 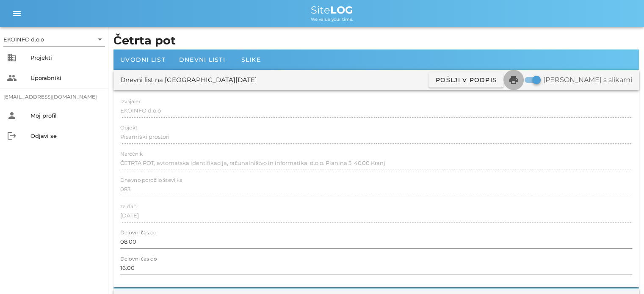 I want to click on label: Dnevno poročilo številka, so click(x=151, y=180).